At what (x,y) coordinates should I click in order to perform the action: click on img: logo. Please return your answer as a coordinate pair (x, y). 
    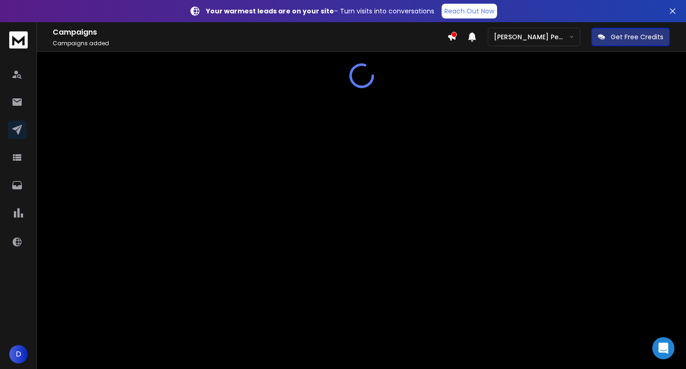
    Looking at the image, I should click on (18, 40).